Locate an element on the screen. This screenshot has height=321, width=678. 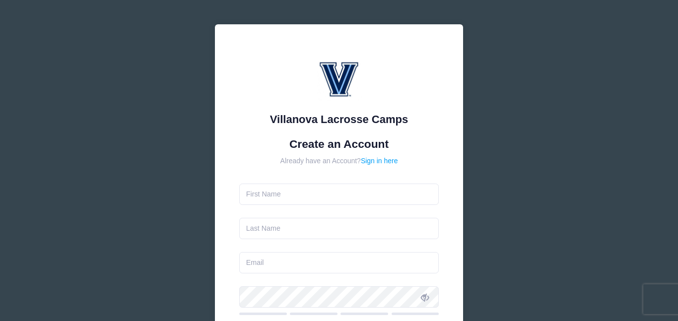
a: Sign in here is located at coordinates (379, 161).